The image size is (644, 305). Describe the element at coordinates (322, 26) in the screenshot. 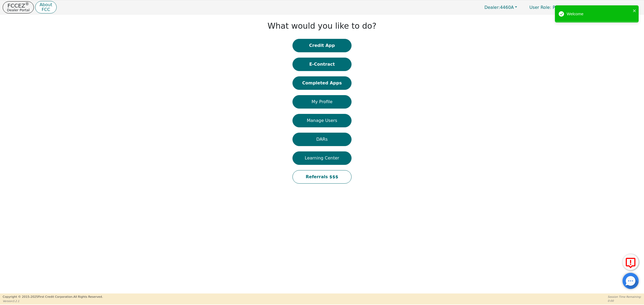

I see `h1: What would you like to do?` at that location.